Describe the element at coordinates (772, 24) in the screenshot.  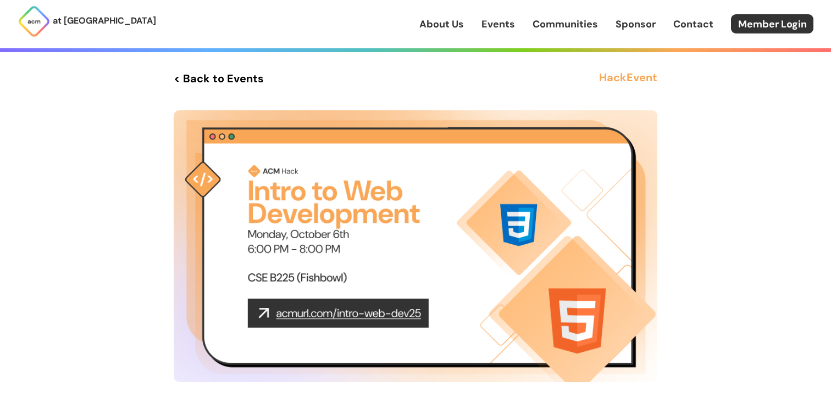
I see `a: Member Login` at that location.